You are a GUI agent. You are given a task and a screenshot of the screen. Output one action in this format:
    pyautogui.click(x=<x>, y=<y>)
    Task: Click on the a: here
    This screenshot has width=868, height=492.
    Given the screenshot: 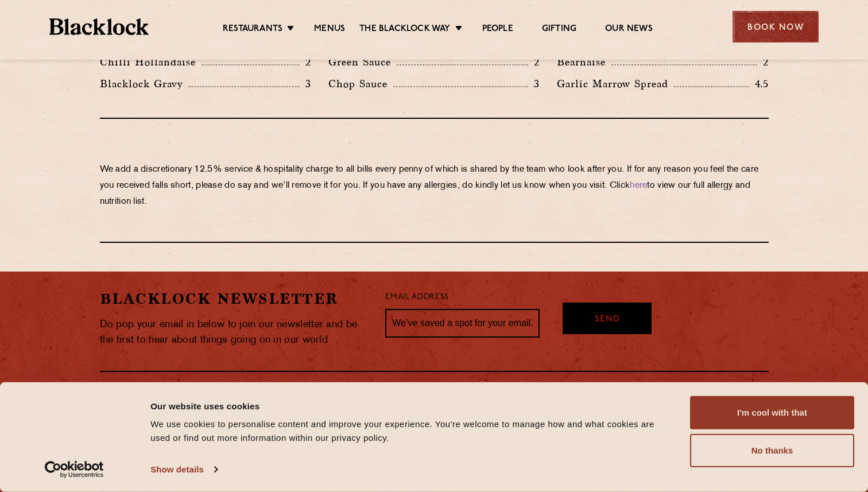 What is the action you would take?
    pyautogui.click(x=638, y=185)
    